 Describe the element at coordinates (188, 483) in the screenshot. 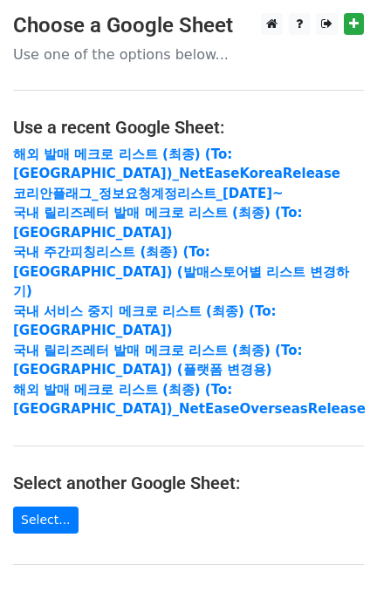

I see `h4: Select another Google Sheet:` at that location.